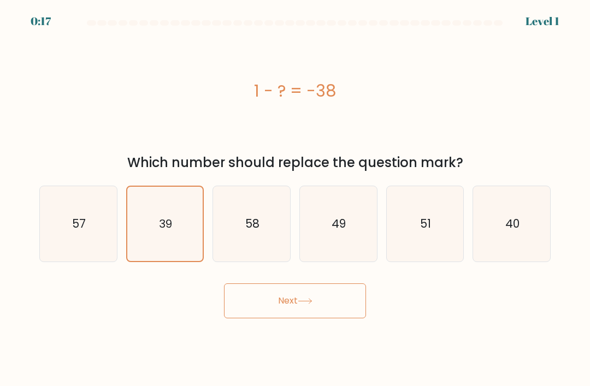  I want to click on div: 0:17, so click(40, 21).